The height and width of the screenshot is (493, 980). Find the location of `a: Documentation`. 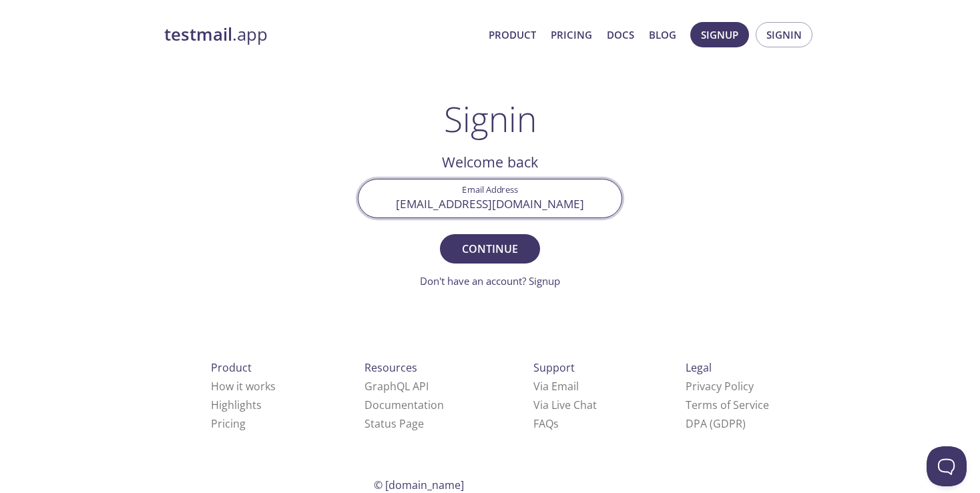

a: Documentation is located at coordinates (404, 405).